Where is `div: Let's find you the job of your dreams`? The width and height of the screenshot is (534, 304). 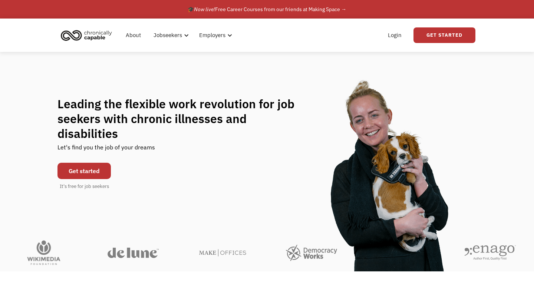 div: Let's find you the job of your dreams is located at coordinates (106, 150).